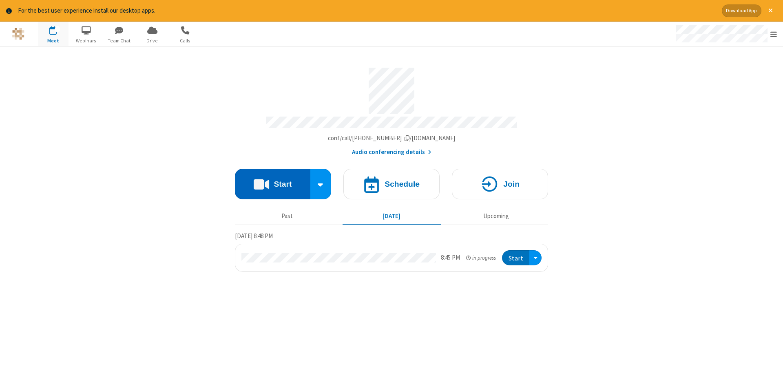 This screenshot has height=386, width=783. Describe the element at coordinates (185, 41) in the screenshot. I see `span: Calls` at that location.